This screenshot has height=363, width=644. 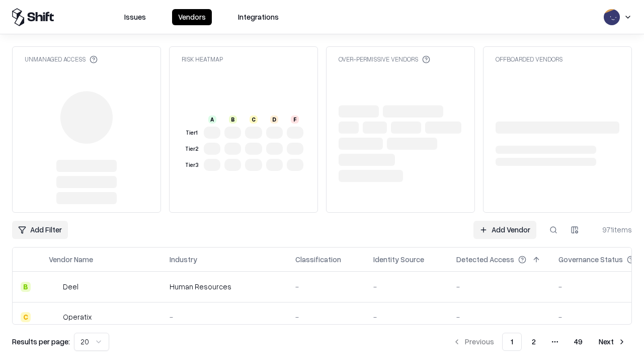 I want to click on div: Classification, so click(x=318, y=259).